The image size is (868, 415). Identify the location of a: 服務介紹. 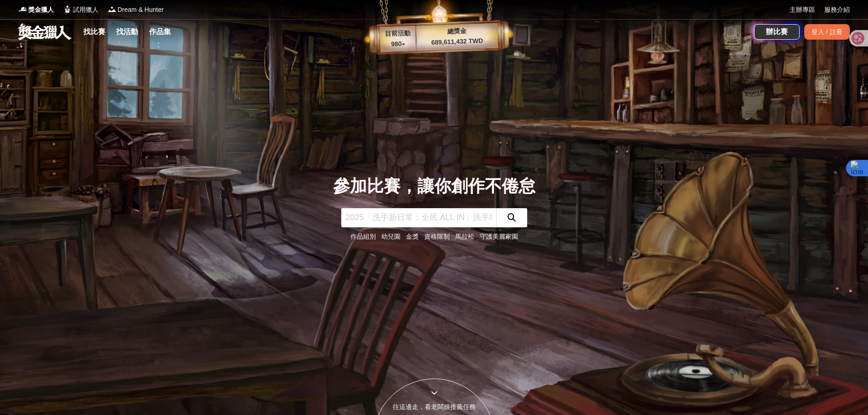
(837, 9).